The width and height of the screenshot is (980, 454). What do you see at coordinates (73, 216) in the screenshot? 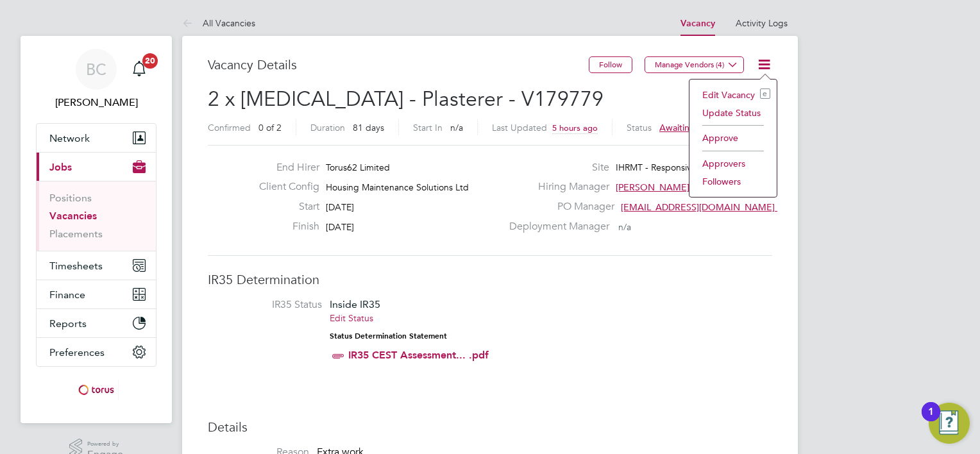
I see `a: Vacancies` at bounding box center [73, 216].